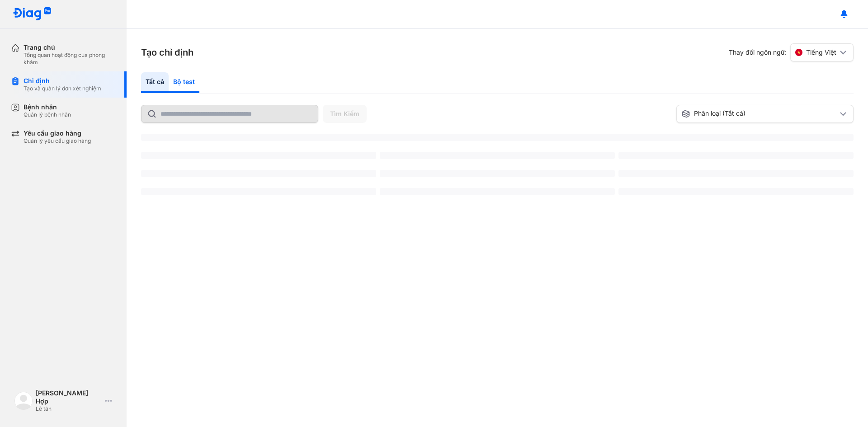  What do you see at coordinates (437, 25) in the screenshot?
I see `div: Bệnh nhân đã được thêm thành công` at bounding box center [437, 25].